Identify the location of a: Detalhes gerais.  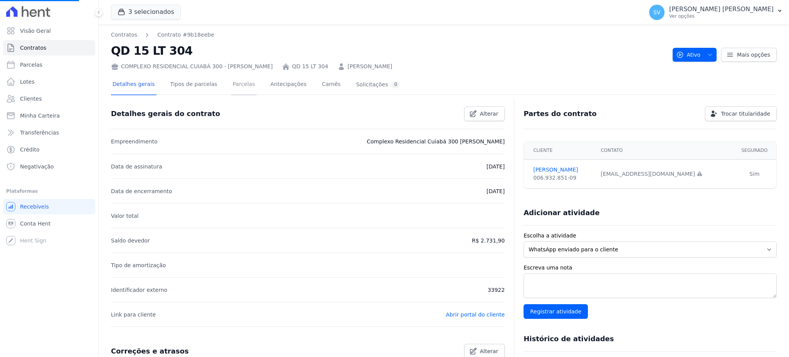
(134, 85).